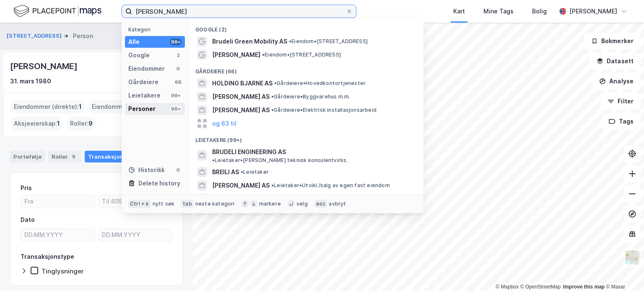 Image resolution: width=644 pixels, height=291 pixels. Describe the element at coordinates (156, 29) in the screenshot. I see `div: Kategori` at that location.